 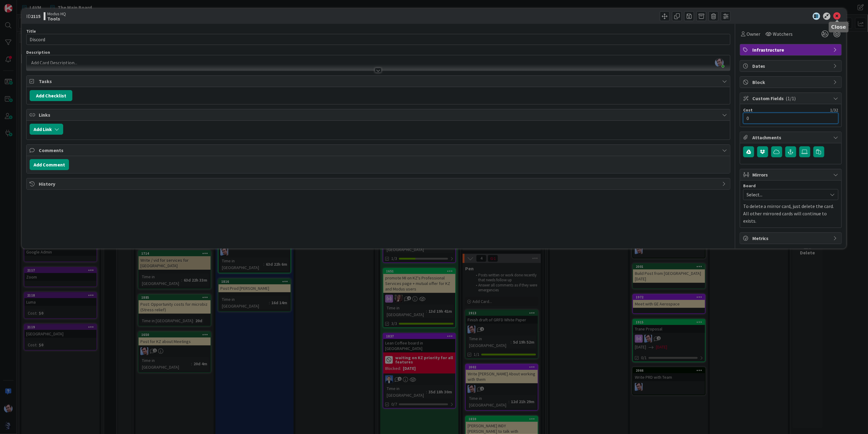 I want to click on span: History, so click(x=379, y=184).